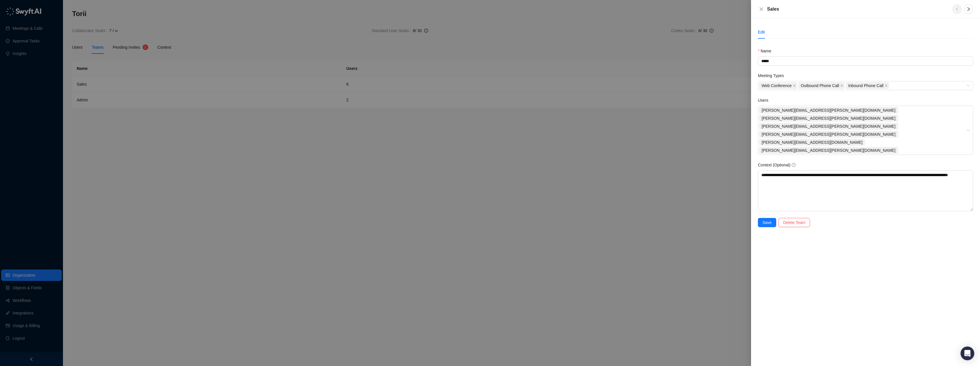  Describe the element at coordinates (761, 32) in the screenshot. I see `div: Edit` at that location.